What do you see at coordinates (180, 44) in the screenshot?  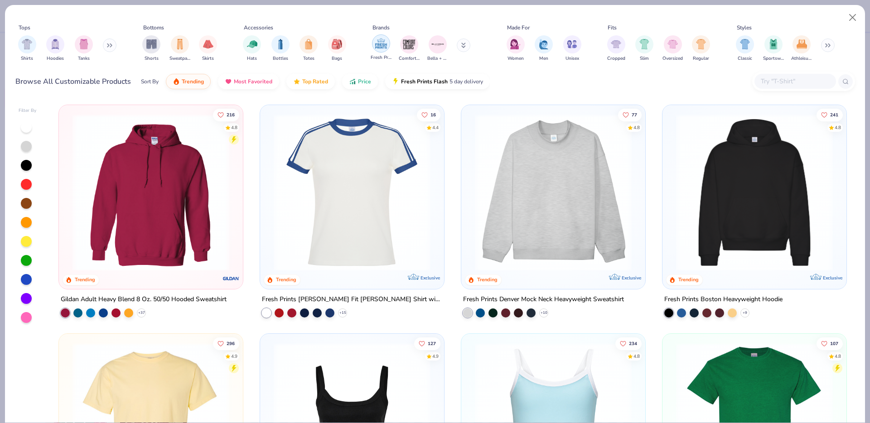 I see `img: Sweatpants Image` at bounding box center [180, 44].